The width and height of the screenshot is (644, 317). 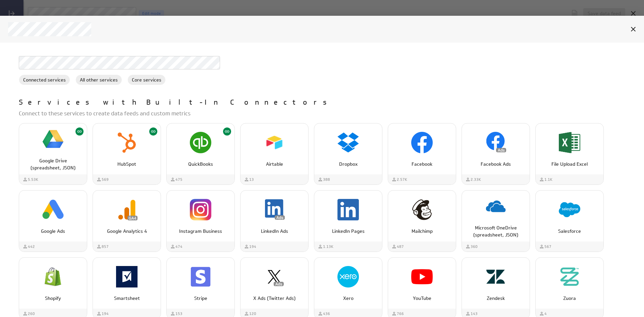 What do you see at coordinates (546, 179) in the screenshot?
I see `div: Used by 1,099 customers` at bounding box center [546, 179].